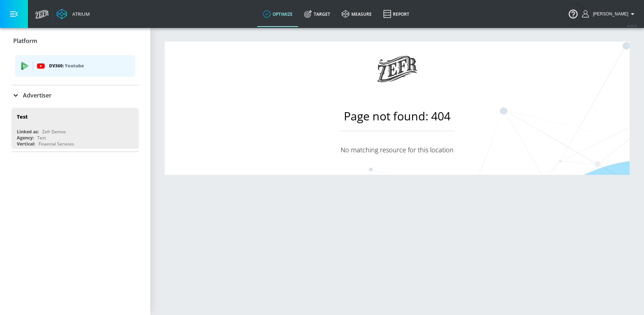 The width and height of the screenshot is (644, 315). I want to click on a: Atrium, so click(73, 14).